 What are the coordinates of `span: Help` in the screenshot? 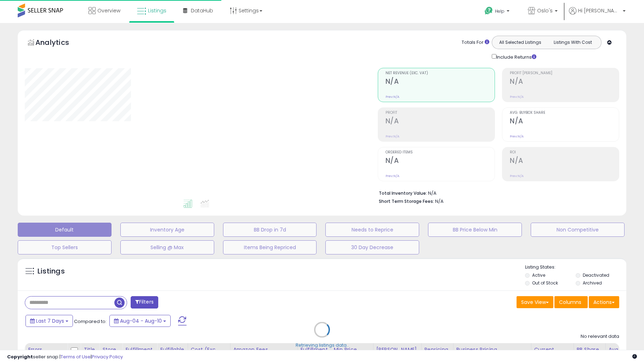 It's located at (499, 11).